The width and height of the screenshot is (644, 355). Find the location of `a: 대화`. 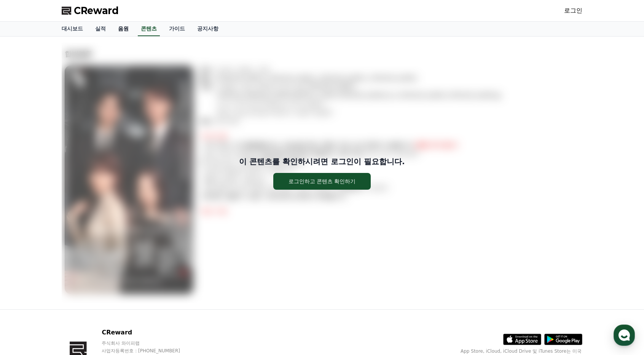

a: 대화 is located at coordinates (74, 251).